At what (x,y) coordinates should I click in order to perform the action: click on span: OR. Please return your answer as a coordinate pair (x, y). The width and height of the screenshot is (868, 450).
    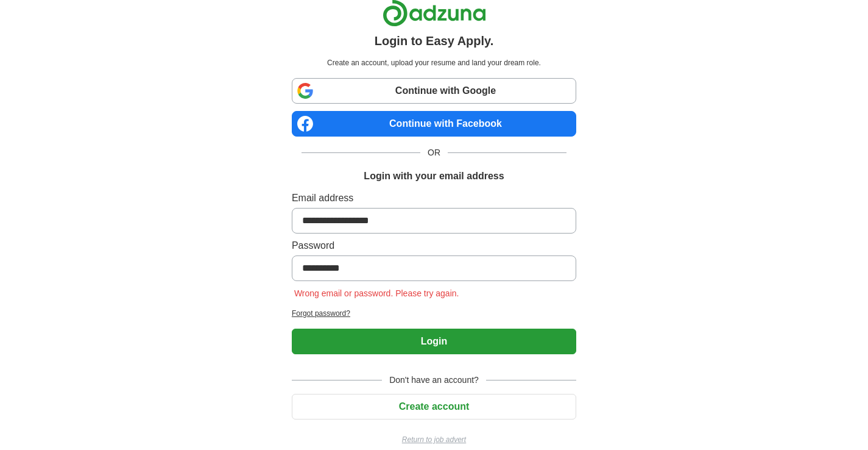
    Looking at the image, I should click on (434, 153).